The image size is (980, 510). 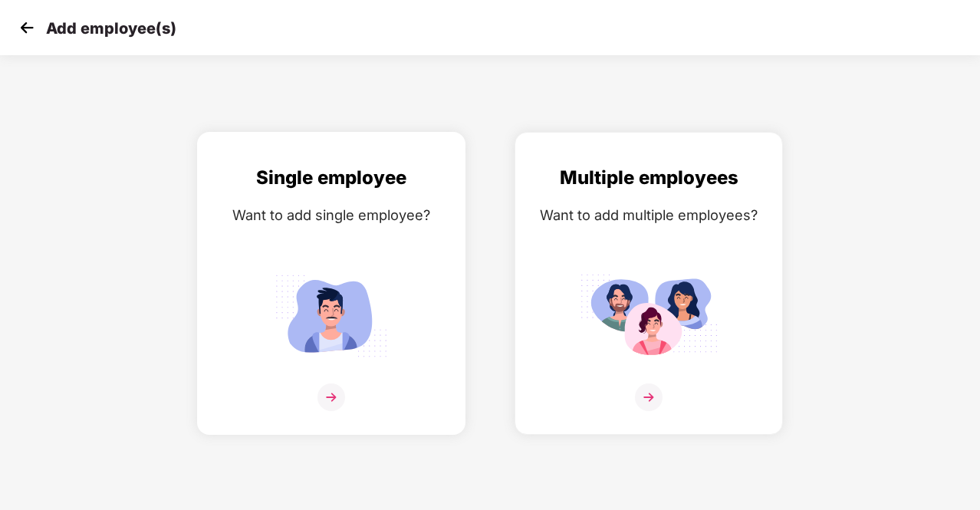 What do you see at coordinates (649, 315) in the screenshot?
I see `img: svg+xml;base64,PHN2ZyB4bWxucz0iaHR0cDovL3d3dy53My5vcmcvMjAwMC9zdmciIGlkPSJNdWx0aXBsZV9lbXBsb3llZS...` at bounding box center [649, 315].